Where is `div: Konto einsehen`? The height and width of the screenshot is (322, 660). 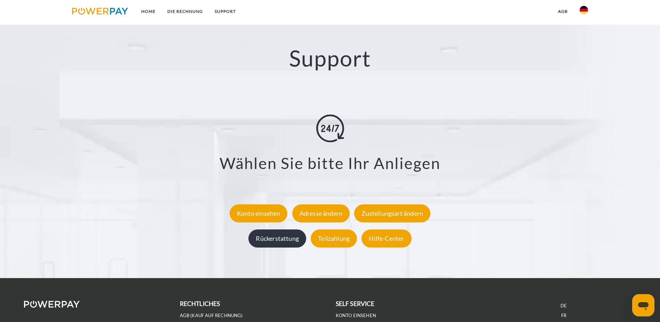
div: Konto einsehen is located at coordinates (259, 213).